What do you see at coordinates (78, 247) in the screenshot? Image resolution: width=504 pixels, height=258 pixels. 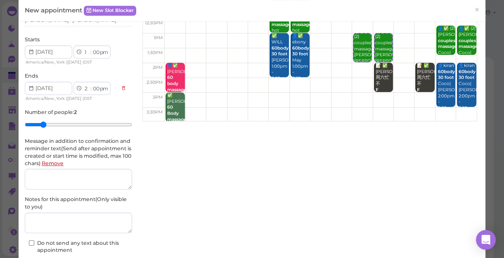 I see `label: Do not send any text about this appointment` at bounding box center [78, 247].